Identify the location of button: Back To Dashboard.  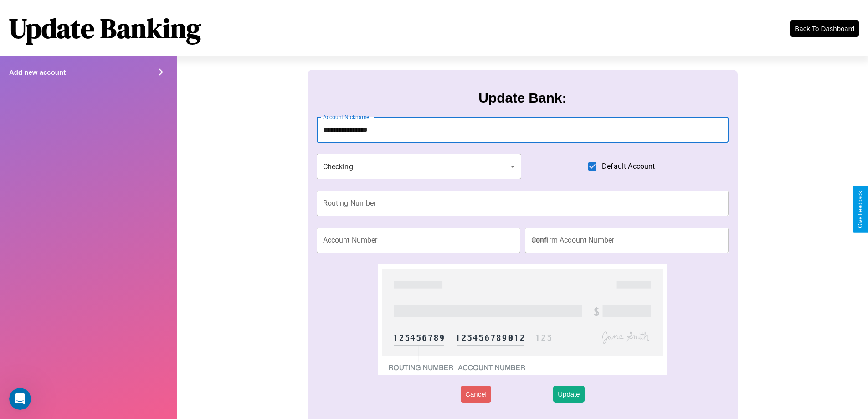
(824, 28).